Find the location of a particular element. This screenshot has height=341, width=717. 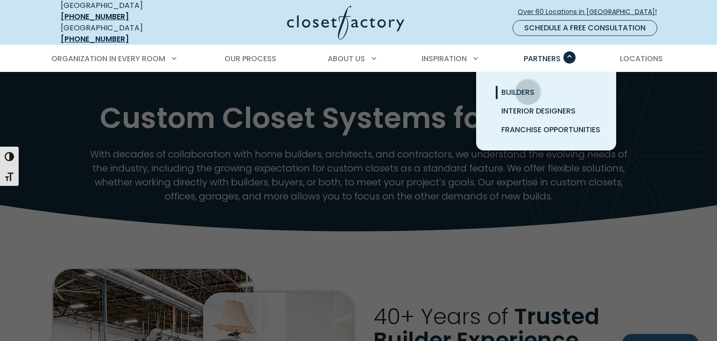

span: Locations is located at coordinates (641, 58).